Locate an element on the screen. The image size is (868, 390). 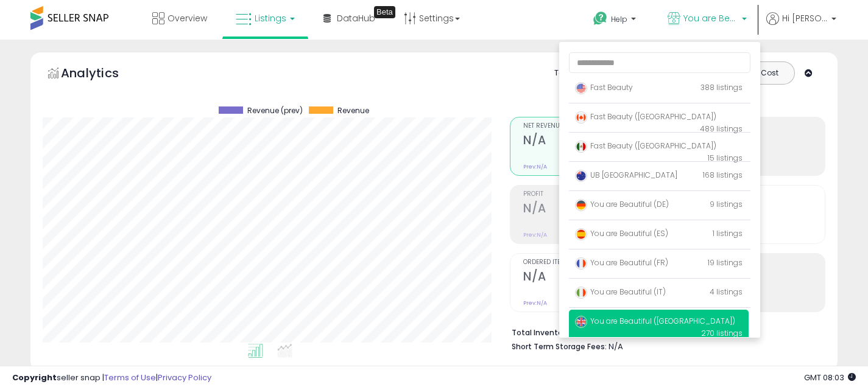
span: N/A is located at coordinates (616, 347).